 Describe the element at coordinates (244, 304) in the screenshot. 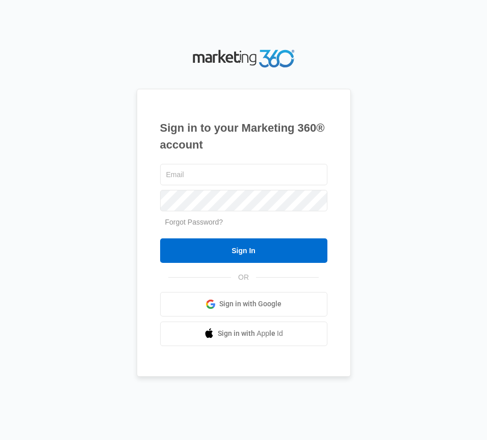

I see `a: Sign in with Google` at that location.